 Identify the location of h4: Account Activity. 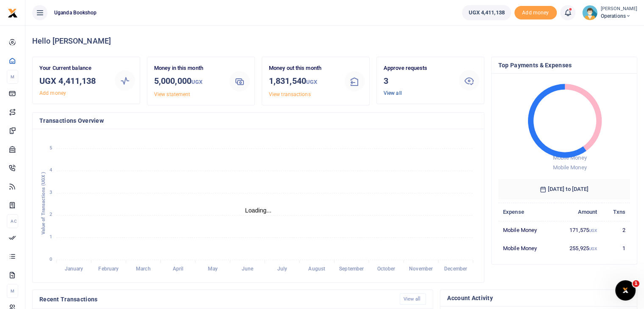
(538, 298).